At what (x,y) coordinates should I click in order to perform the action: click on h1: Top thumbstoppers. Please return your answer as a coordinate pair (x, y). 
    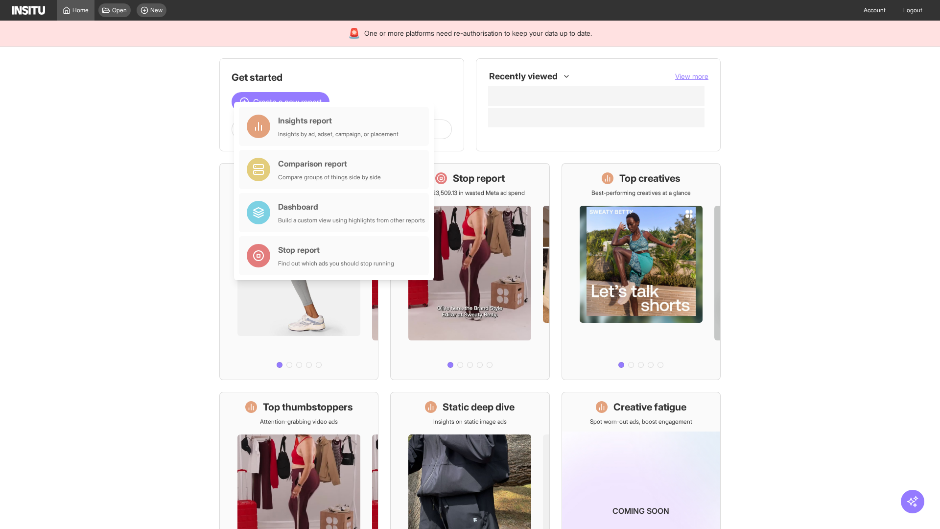
    Looking at the image, I should click on (308, 407).